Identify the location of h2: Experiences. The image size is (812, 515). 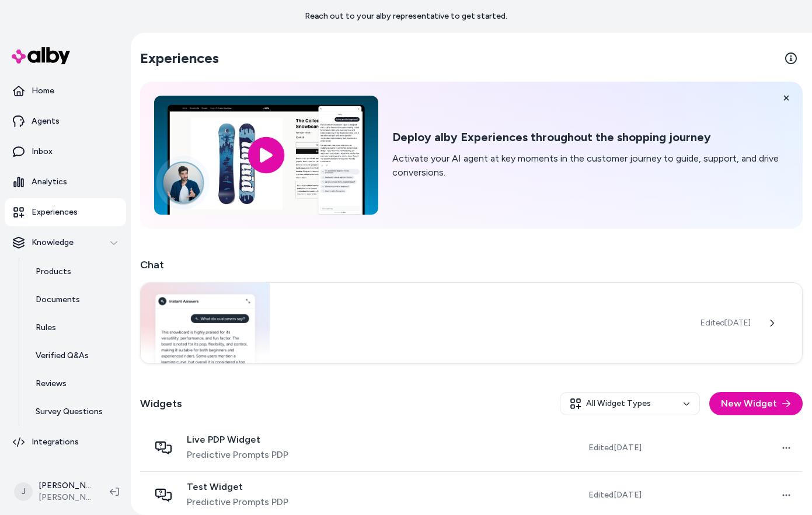
(179, 58).